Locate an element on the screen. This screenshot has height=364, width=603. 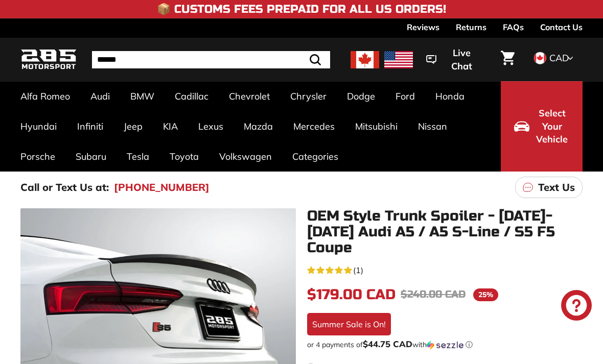
a: Text Us is located at coordinates (549, 187).